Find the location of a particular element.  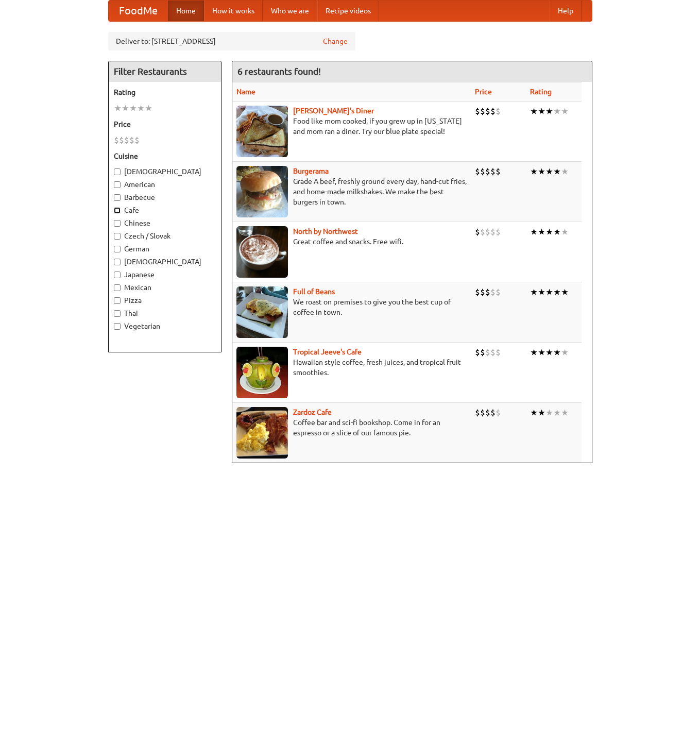

a: FoodMe is located at coordinates (138, 10).